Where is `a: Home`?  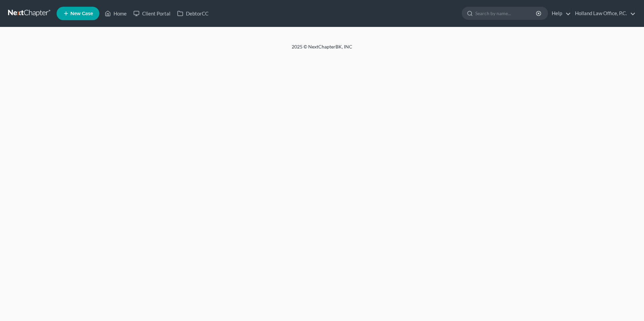 a: Home is located at coordinates (115, 13).